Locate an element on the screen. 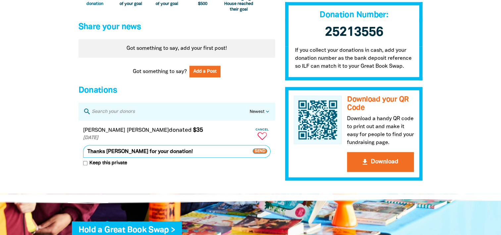 The image size is (501, 235). em: $35 is located at coordinates (198, 130).